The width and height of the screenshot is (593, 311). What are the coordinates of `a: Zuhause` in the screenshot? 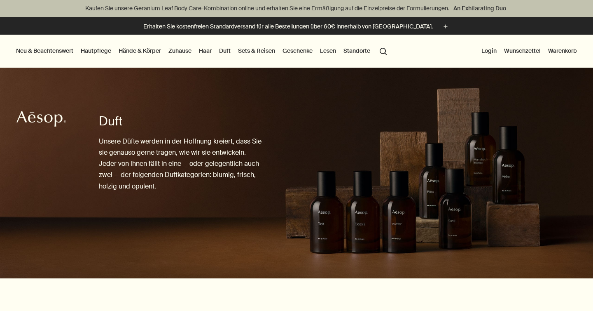 It's located at (180, 51).